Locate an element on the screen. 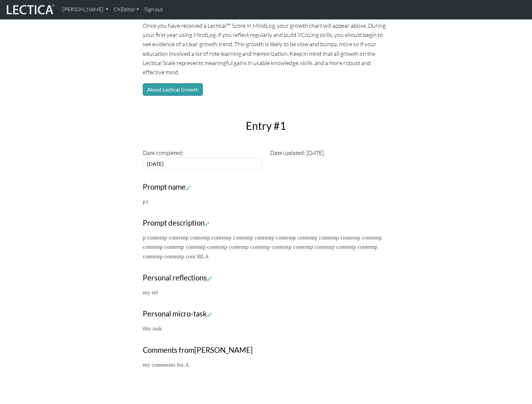 This screenshot has height=404, width=532. button: About Lectical Growth is located at coordinates (173, 90).